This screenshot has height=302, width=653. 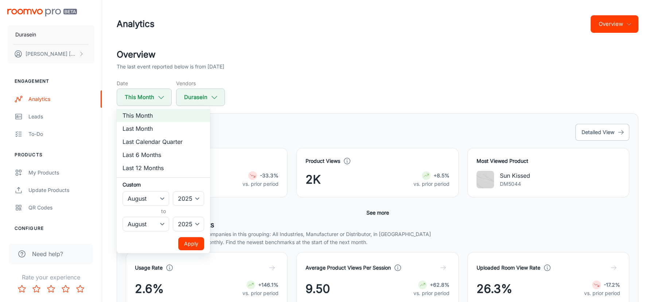 What do you see at coordinates (163, 184) in the screenshot?
I see `h6: Custom` at bounding box center [163, 184].